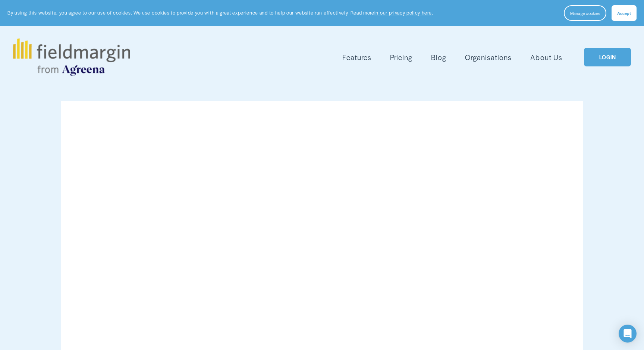  I want to click on div: Open Intercom Messenger, so click(628, 333).